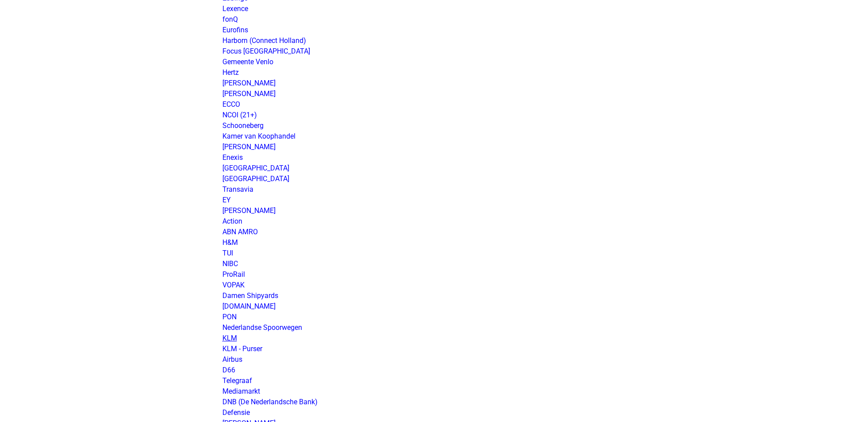 Image resolution: width=844 pixels, height=422 pixels. Describe the element at coordinates (250, 295) in the screenshot. I see `a: Damen Shipyards` at that location.